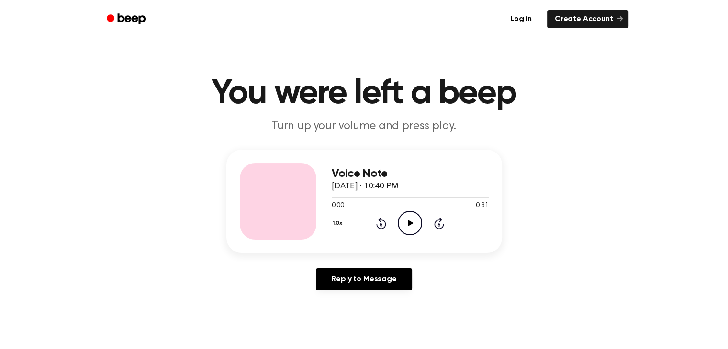 The image size is (728, 349). Describe the element at coordinates (587, 19) in the screenshot. I see `a: Create Account` at that location.